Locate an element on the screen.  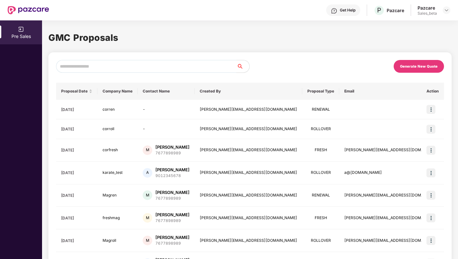
th: Created By is located at coordinates (249, 91).